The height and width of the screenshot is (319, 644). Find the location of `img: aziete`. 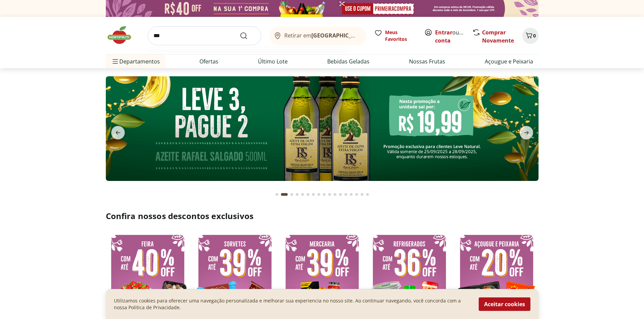

img: aziete is located at coordinates (322, 129).